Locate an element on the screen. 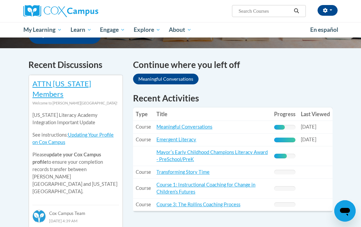 The image size is (361, 227). img: Cox Campus Team is located at coordinates (39, 216).